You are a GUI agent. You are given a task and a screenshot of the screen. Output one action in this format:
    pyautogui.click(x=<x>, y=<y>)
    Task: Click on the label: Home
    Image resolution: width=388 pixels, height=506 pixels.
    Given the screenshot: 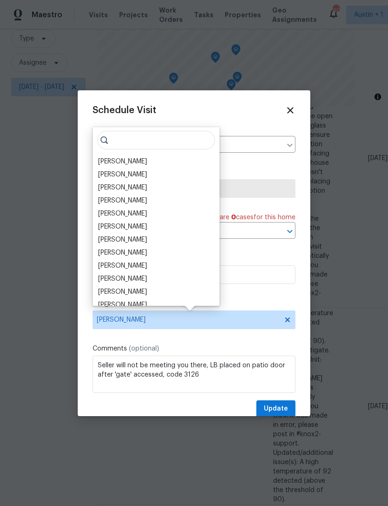 What is the action you would take?
    pyautogui.click(x=194, y=131)
    